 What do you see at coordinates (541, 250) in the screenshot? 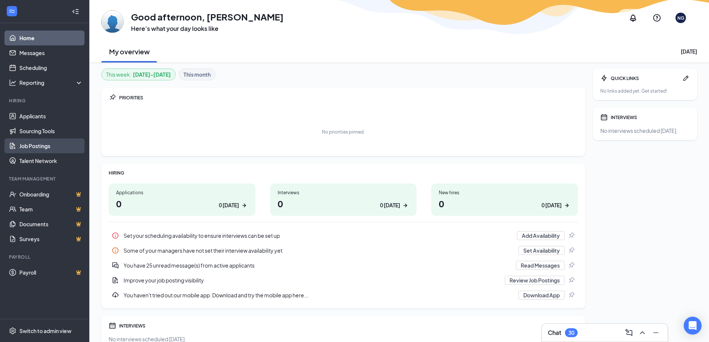
I see `button: Set Availability` at bounding box center [541, 250].